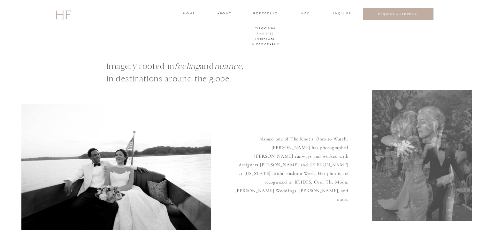 The height and width of the screenshot is (241, 483). I want to click on a: INFO, so click(305, 14).